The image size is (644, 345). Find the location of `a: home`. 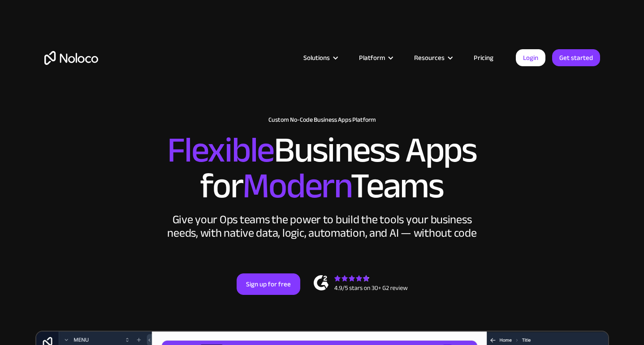

a: home is located at coordinates (71, 58).